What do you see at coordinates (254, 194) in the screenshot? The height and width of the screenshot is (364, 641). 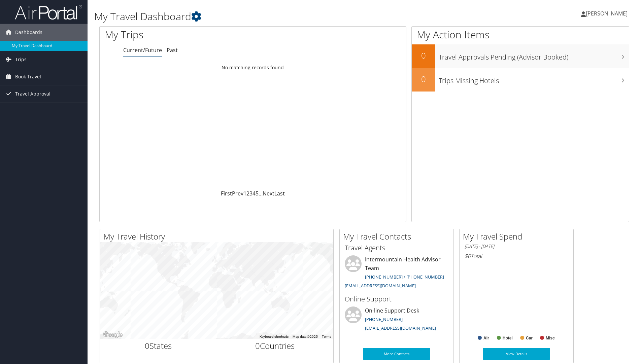 I see `a: 4` at bounding box center [254, 194].